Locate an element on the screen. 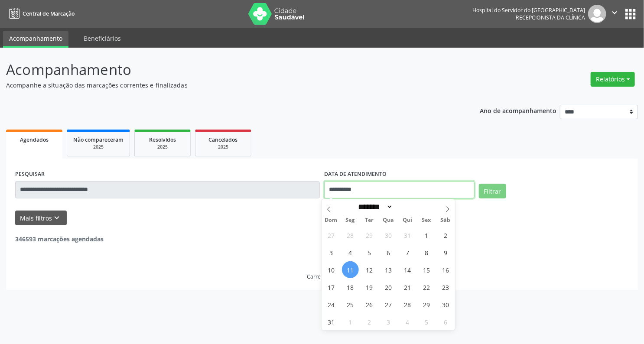 The image size is (644, 344). span: Agosto 16, 2025 is located at coordinates (445, 270).